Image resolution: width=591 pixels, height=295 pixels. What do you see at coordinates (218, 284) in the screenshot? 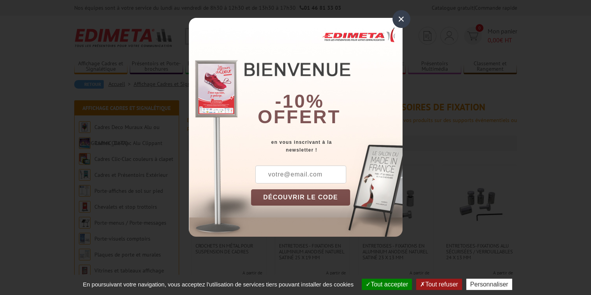
I see `span: En poursuivant votre navigation, vous acceptez l'utilisation de services tiers pouvant installer ...` at bounding box center [218, 284].